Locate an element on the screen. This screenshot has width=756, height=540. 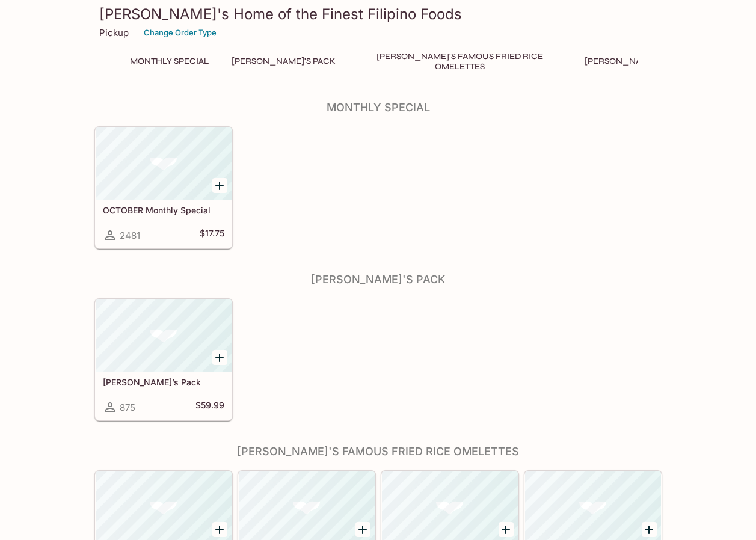
button: Add Sweet Longanisa “Odeng” Omelette is located at coordinates (505, 530).